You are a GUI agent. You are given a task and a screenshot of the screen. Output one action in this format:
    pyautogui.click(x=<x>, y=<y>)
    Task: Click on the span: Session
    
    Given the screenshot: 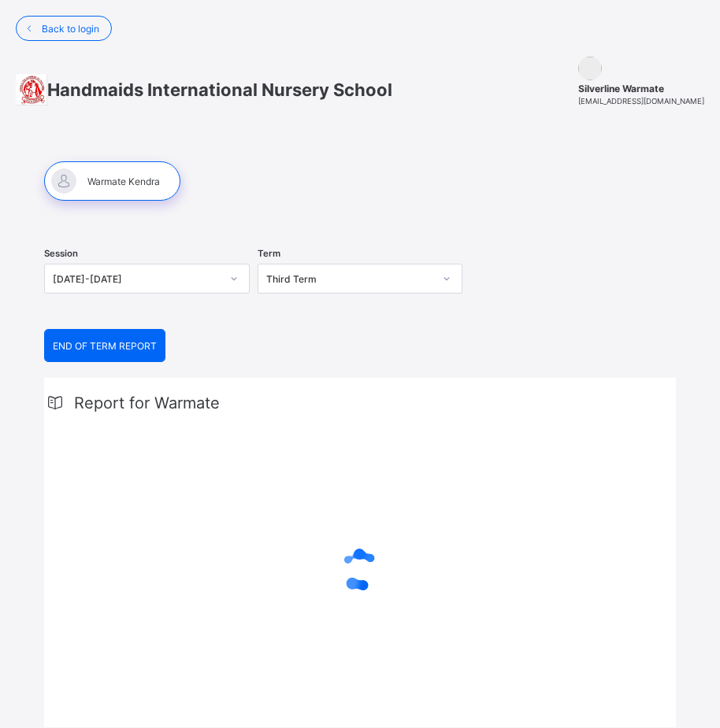 What is the action you would take?
    pyautogui.click(x=61, y=254)
    